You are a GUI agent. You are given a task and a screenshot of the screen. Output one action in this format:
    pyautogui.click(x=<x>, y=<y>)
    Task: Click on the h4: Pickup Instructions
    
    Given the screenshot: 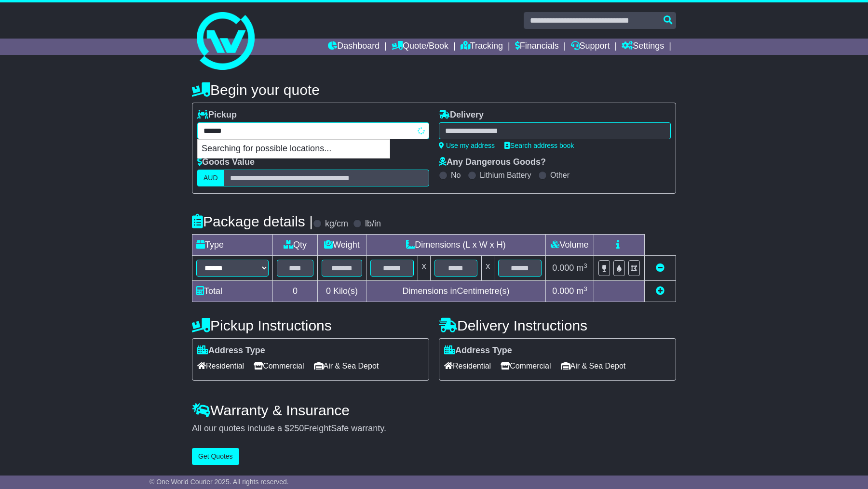 What is the action you would take?
    pyautogui.click(x=310, y=325)
    